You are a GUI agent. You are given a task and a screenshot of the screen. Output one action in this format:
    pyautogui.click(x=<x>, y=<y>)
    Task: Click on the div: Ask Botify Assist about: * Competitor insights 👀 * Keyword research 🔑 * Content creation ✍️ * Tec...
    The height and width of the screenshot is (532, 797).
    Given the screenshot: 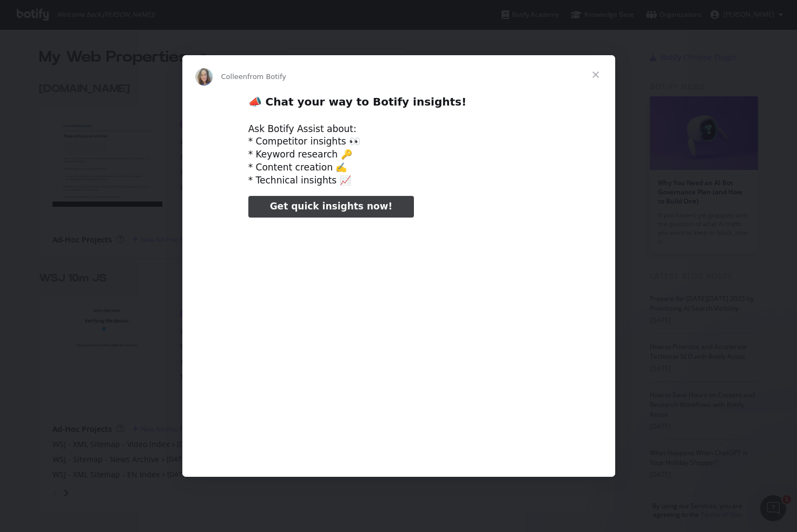 What is the action you would take?
    pyautogui.click(x=398, y=154)
    